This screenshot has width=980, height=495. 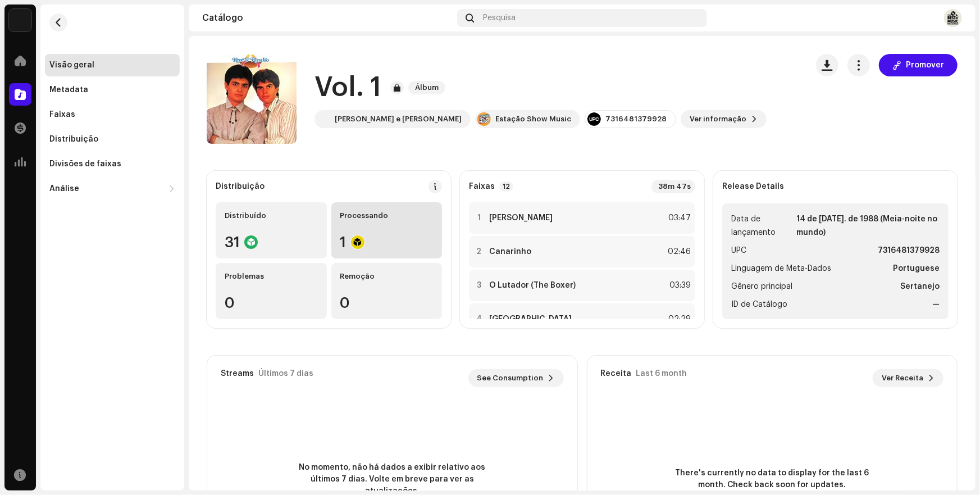 I want to click on h1: Vol. 1, so click(x=347, y=87).